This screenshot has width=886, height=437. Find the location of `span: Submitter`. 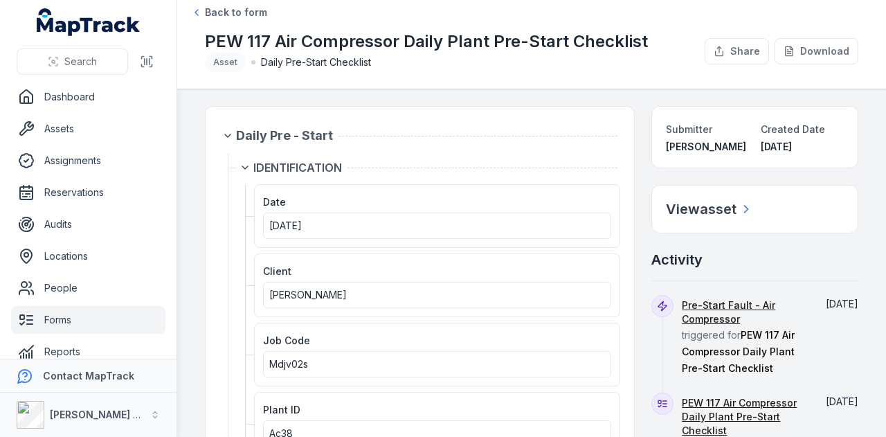

span: Submitter is located at coordinates (689, 129).